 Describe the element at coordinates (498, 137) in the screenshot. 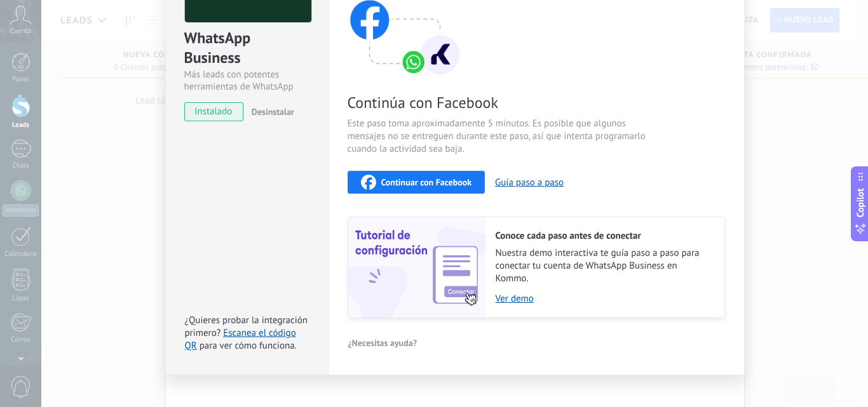

I see `span: Este paso toma aproximadamente 5 minutos. Es posible que algunos mensajes no se entreguen durante...` at that location.